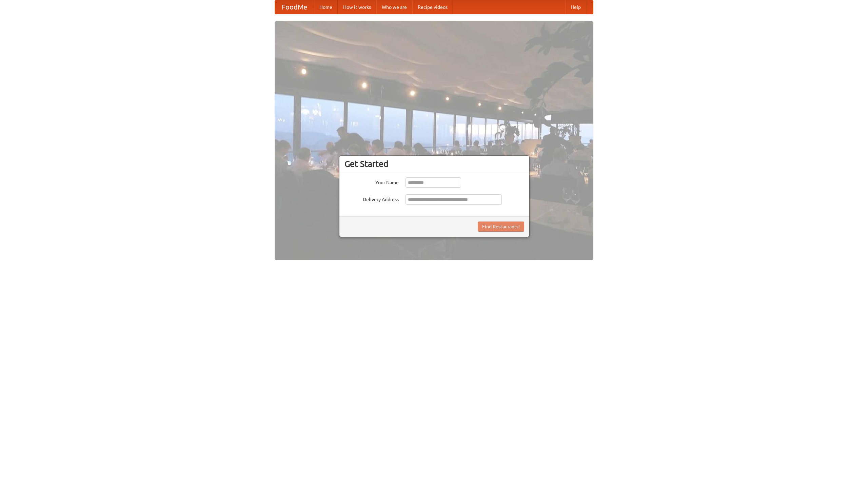  Describe the element at coordinates (294, 7) in the screenshot. I see `a: FoodMe` at that location.